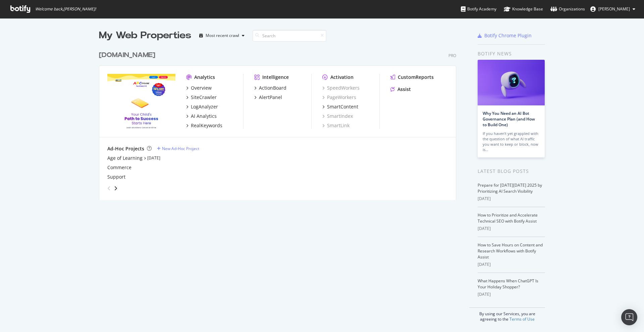  Describe the element at coordinates (338, 116) in the screenshot. I see `div: SmartIndex` at that location.